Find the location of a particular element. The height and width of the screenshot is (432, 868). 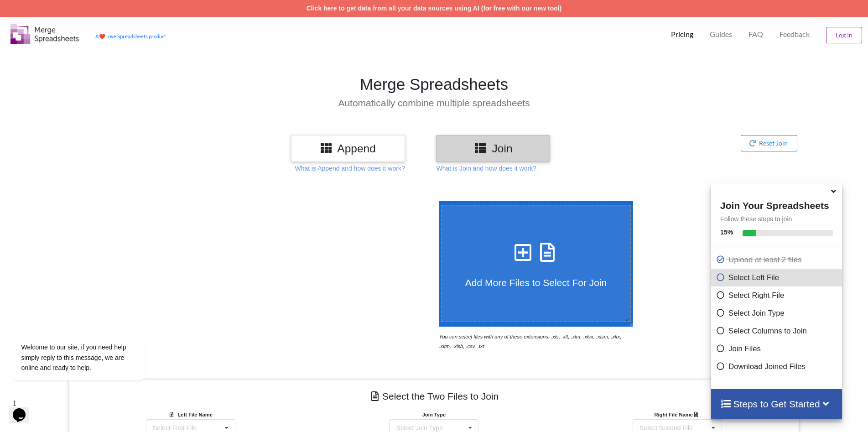

p: Follow these steps to join is located at coordinates (776, 219).